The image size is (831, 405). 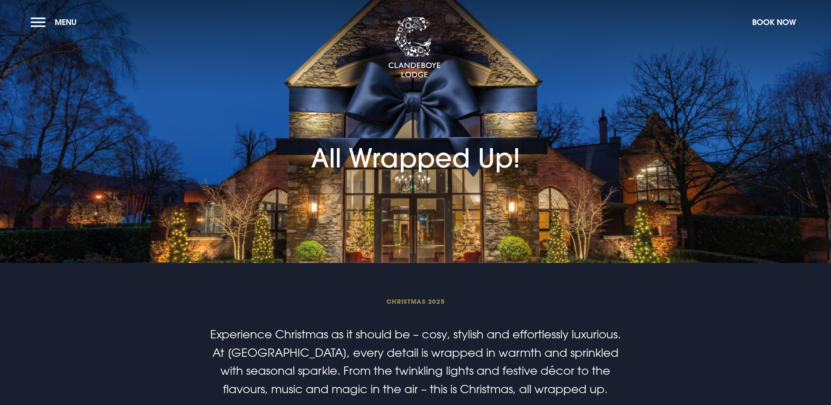 I want to click on button: Book Now, so click(x=774, y=22).